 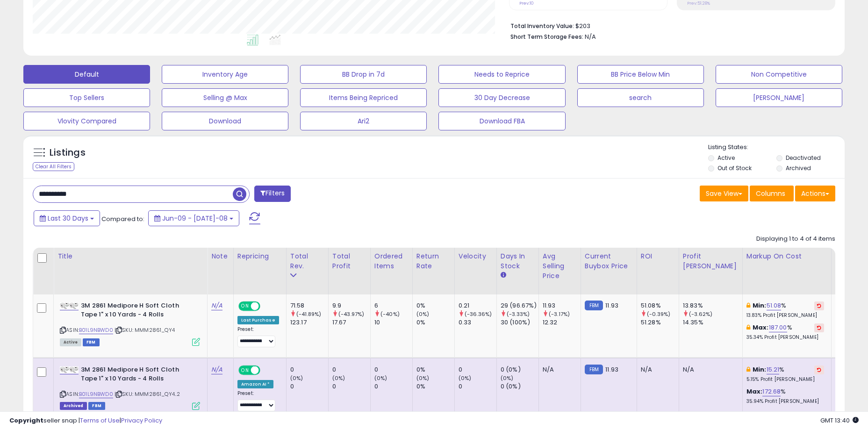 I want to click on li: $203, so click(x=669, y=25).